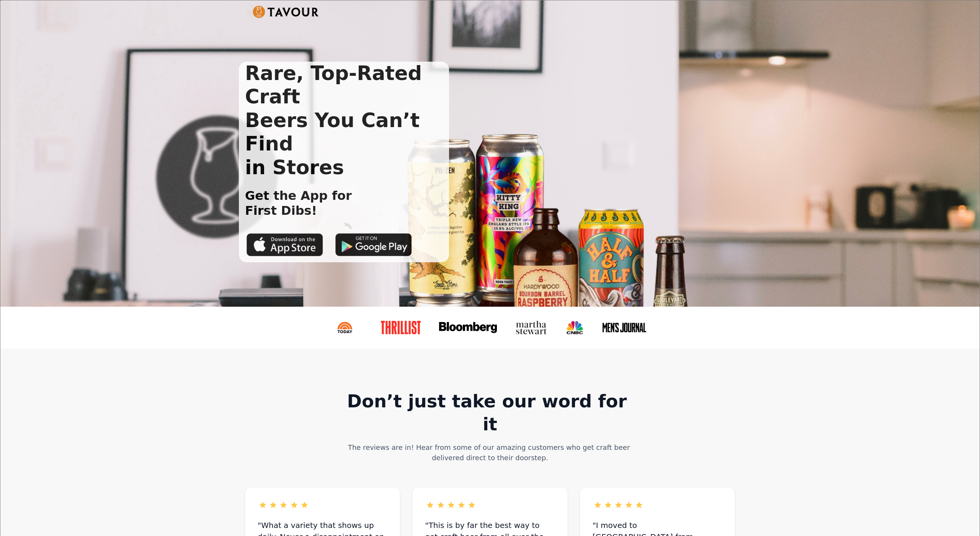 The width and height of the screenshot is (980, 536). Describe the element at coordinates (490, 413) in the screenshot. I see `strong: Don’t just take our word for it` at that location.